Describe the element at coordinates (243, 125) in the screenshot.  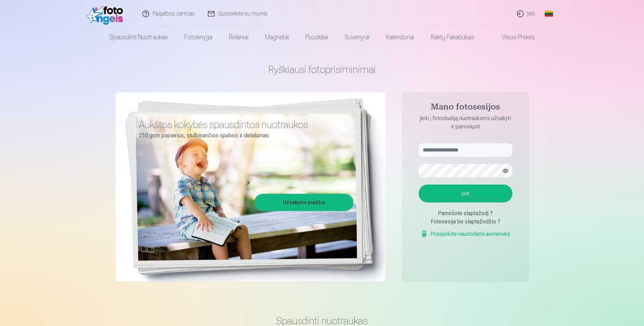
I see `h3: Aukštos kokybės spausdintos nuotraukos` at that location.